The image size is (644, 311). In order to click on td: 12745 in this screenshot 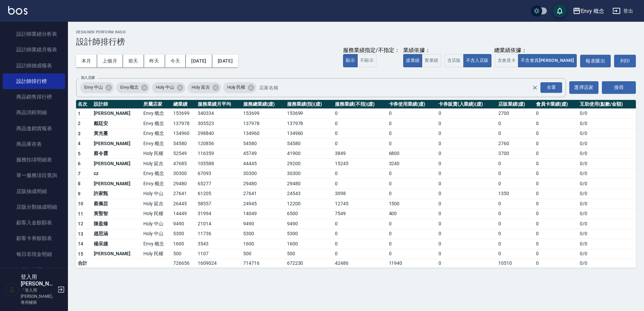, I will do `click(360, 204)`.